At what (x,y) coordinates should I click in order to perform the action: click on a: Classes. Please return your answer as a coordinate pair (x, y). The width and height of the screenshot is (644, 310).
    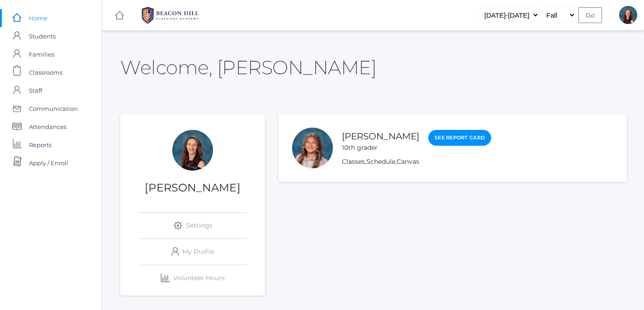
    Looking at the image, I should click on (353, 161).